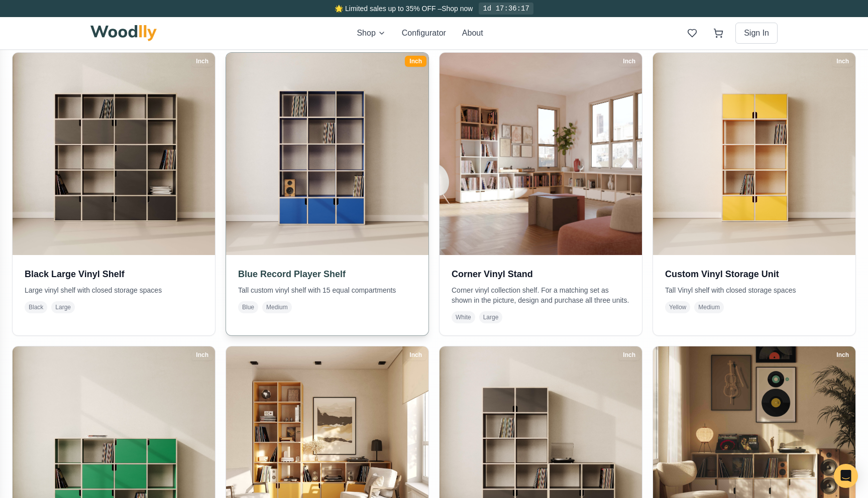 The image size is (868, 498). Describe the element at coordinates (327, 274) in the screenshot. I see `h3: Blue Record Player Shelf` at that location.